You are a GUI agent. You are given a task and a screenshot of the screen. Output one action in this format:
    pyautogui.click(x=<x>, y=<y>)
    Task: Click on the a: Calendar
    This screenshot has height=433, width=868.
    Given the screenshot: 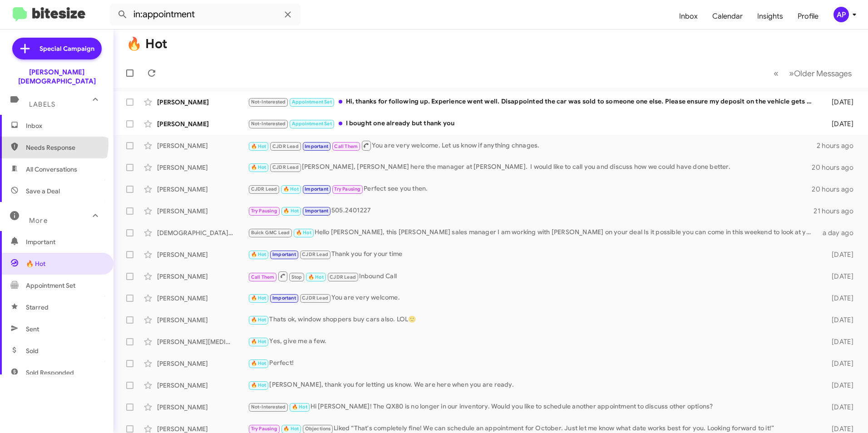 What is the action you would take?
    pyautogui.click(x=727, y=16)
    